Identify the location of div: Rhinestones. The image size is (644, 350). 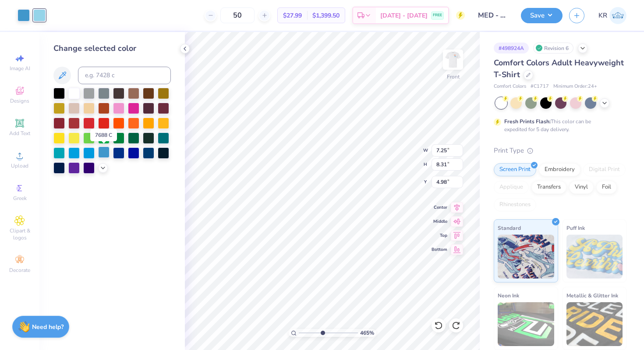
(515, 205).